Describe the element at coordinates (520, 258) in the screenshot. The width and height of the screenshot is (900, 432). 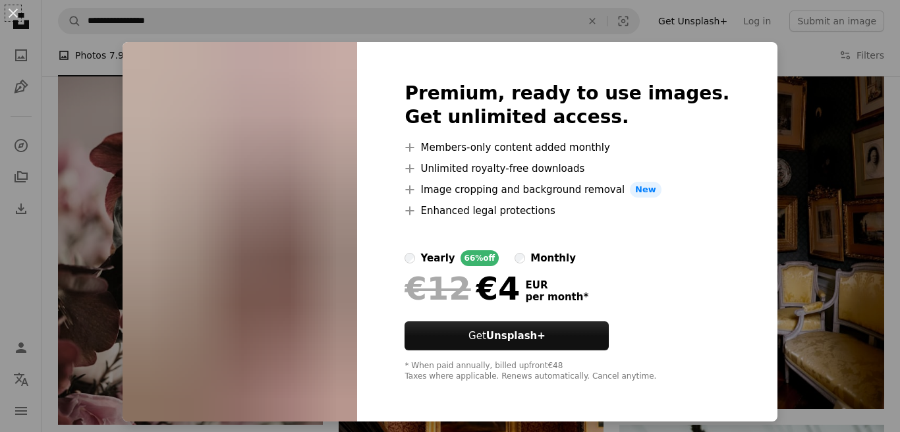
I see `input: monthly` at that location.